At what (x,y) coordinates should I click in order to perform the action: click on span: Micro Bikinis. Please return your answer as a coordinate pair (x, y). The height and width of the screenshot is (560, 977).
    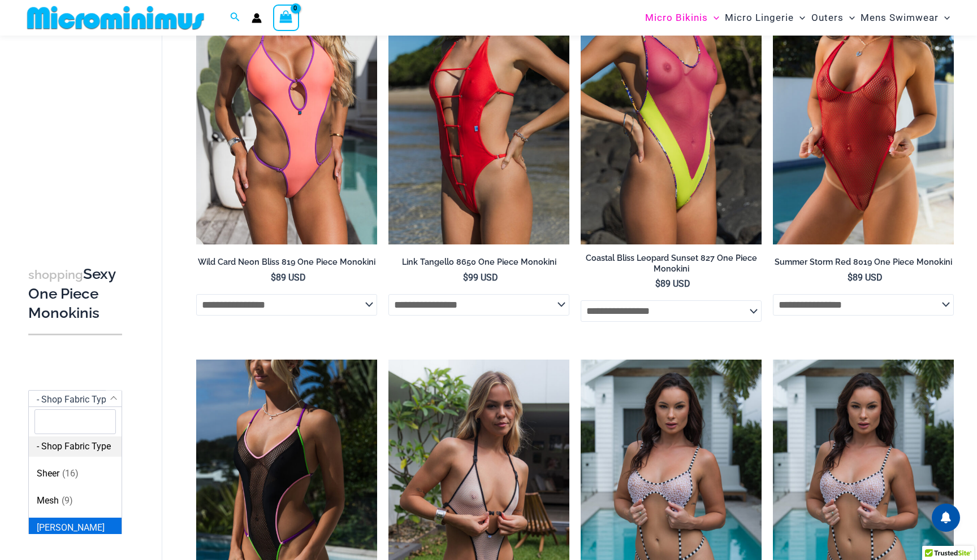
    Looking at the image, I should click on (676, 17).